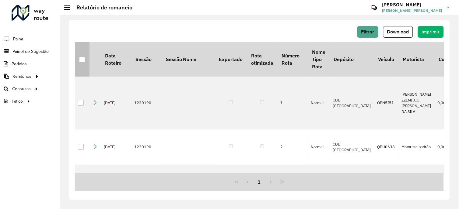 This screenshot has width=459, height=209. Describe the element at coordinates (386, 185) in the screenshot. I see `td: QBK7580` at that location.